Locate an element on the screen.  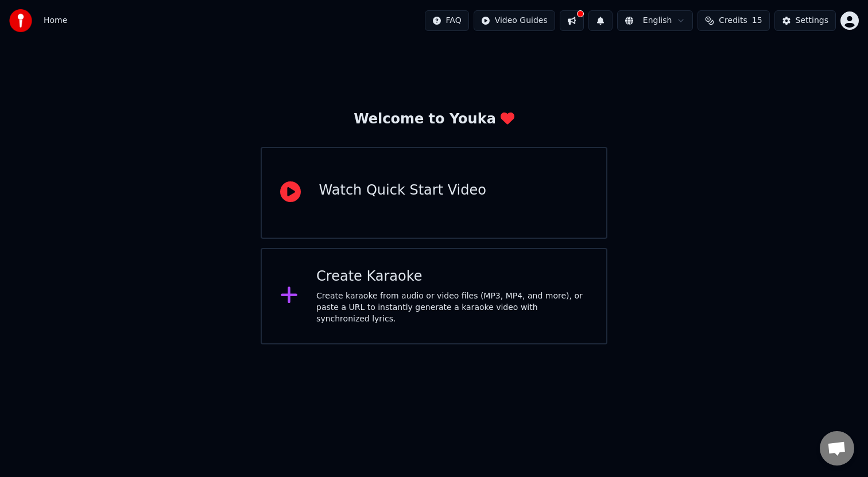
img: youka is located at coordinates (21, 21).